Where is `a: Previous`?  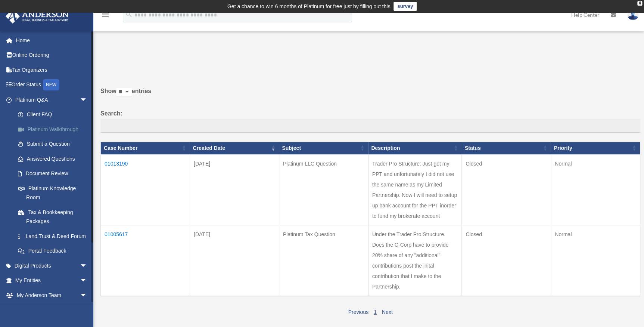 a: Previous is located at coordinates (358, 312).